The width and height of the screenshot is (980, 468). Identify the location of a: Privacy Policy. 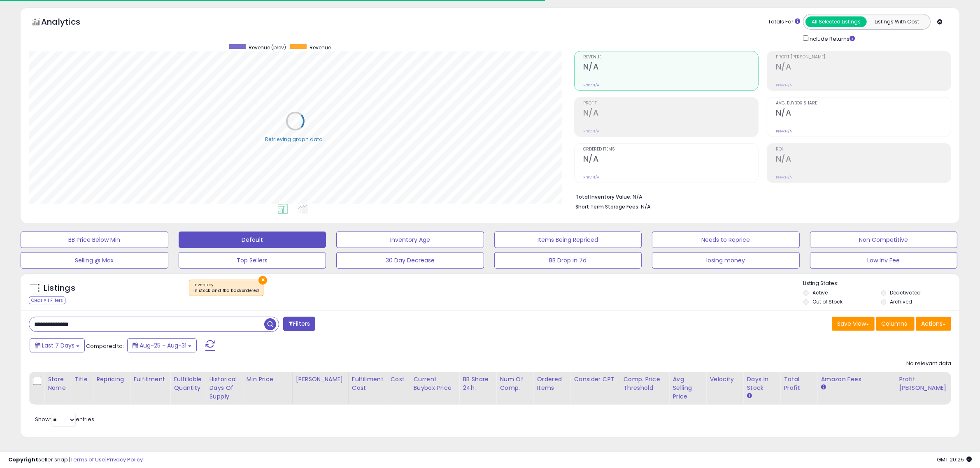
(125, 459).